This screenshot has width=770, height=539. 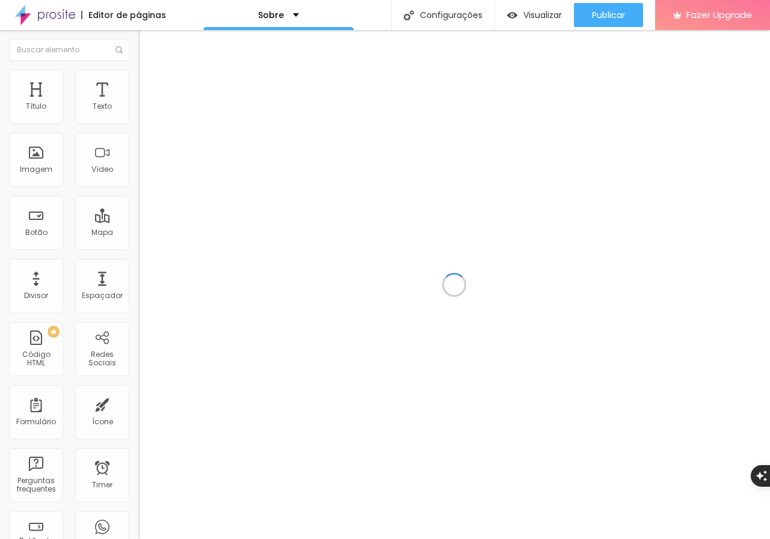 I want to click on div: Ícone, so click(x=102, y=422).